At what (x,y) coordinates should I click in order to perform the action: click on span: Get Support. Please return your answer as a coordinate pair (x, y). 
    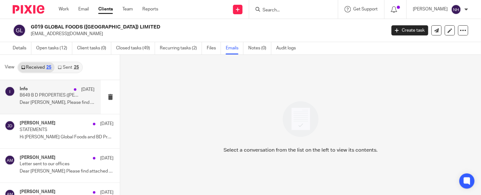
    Looking at the image, I should click on (365, 9).